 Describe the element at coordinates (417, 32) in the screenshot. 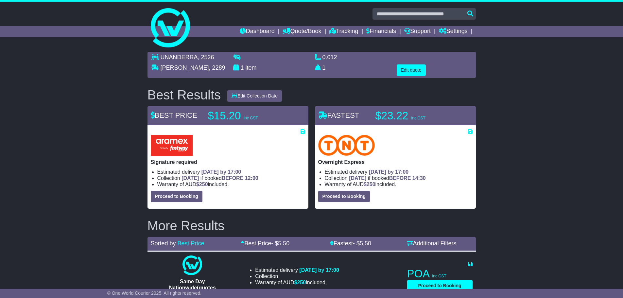

I see `a: Support` at that location.